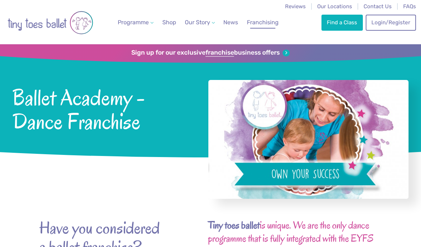 The image size is (421, 247). I want to click on a: Our Locations, so click(335, 6).